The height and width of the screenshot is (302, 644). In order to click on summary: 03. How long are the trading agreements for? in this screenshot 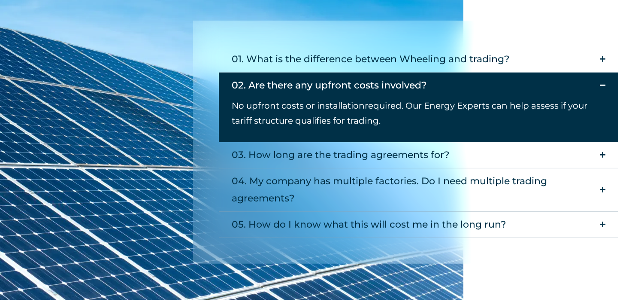, I will do `click(418, 155)`.